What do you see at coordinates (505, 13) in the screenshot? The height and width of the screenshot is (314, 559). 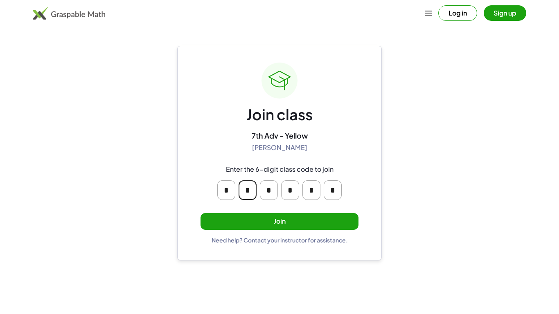 I see `button: Sign up` at bounding box center [505, 13].